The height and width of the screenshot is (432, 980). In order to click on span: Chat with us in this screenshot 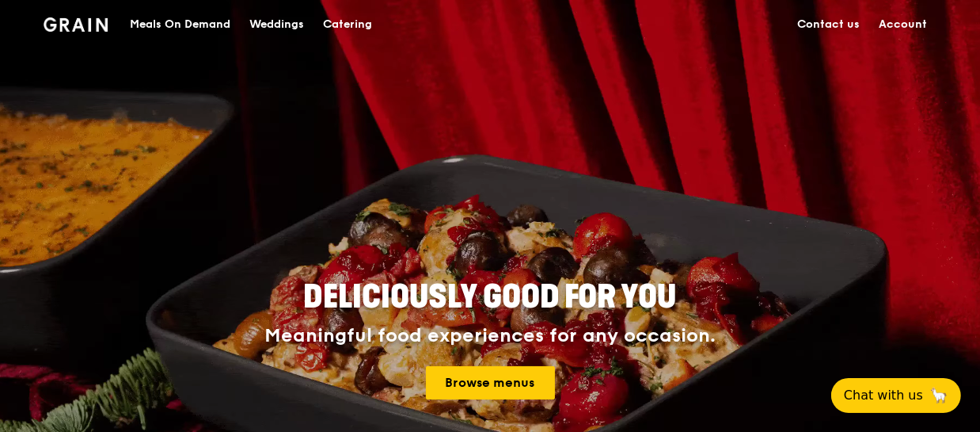, I will do `click(883, 396)`.